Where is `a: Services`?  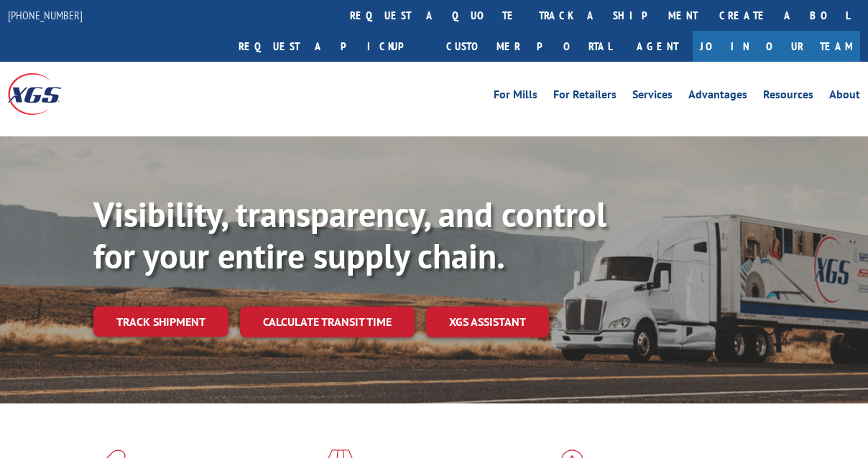 a: Services is located at coordinates (653, 97).